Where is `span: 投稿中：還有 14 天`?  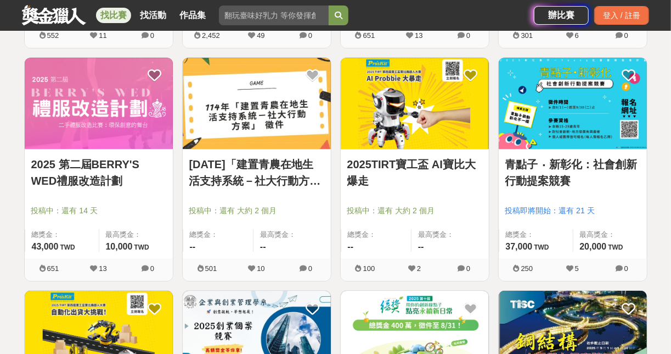 span: 投稿中：還有 14 天 is located at coordinates (99, 210).